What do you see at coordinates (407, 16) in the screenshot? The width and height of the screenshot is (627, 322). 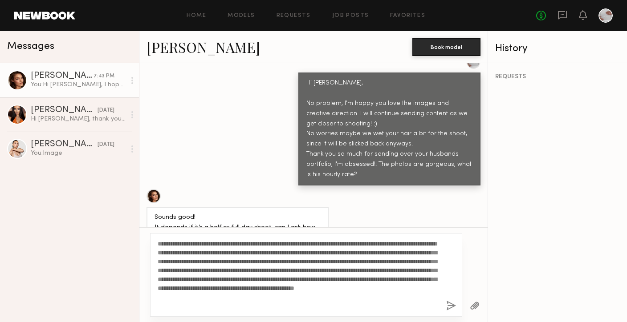 I see `a: Favorites` at bounding box center [407, 16].